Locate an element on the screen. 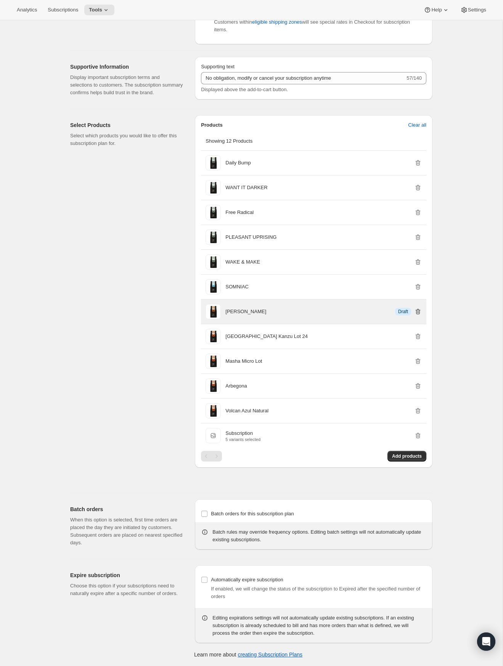  p: Display important subscription terms and selections to customers. The subscription summary confir... is located at coordinates (126, 85).